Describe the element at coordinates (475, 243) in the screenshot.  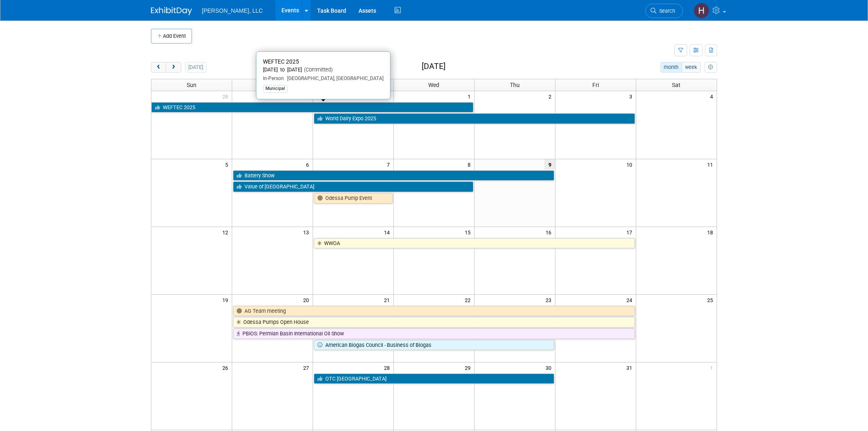
I see `a: WWOA` at that location.